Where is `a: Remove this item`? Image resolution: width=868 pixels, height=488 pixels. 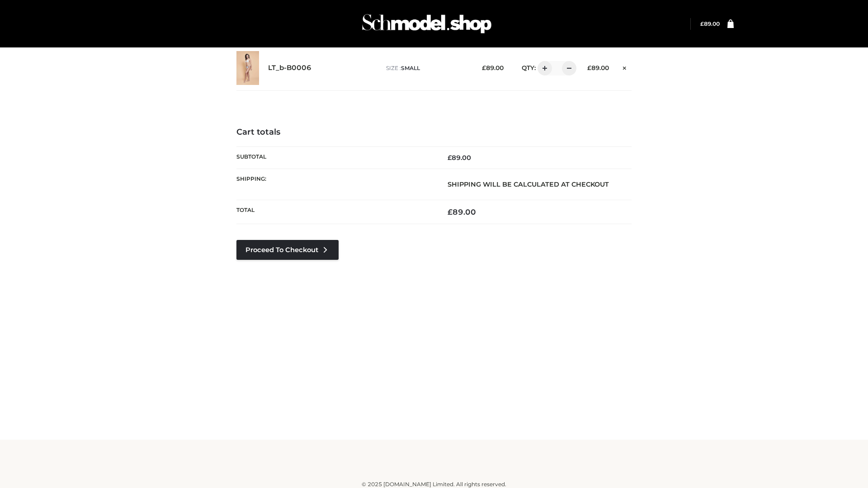
a: Remove this item is located at coordinates (625, 67).